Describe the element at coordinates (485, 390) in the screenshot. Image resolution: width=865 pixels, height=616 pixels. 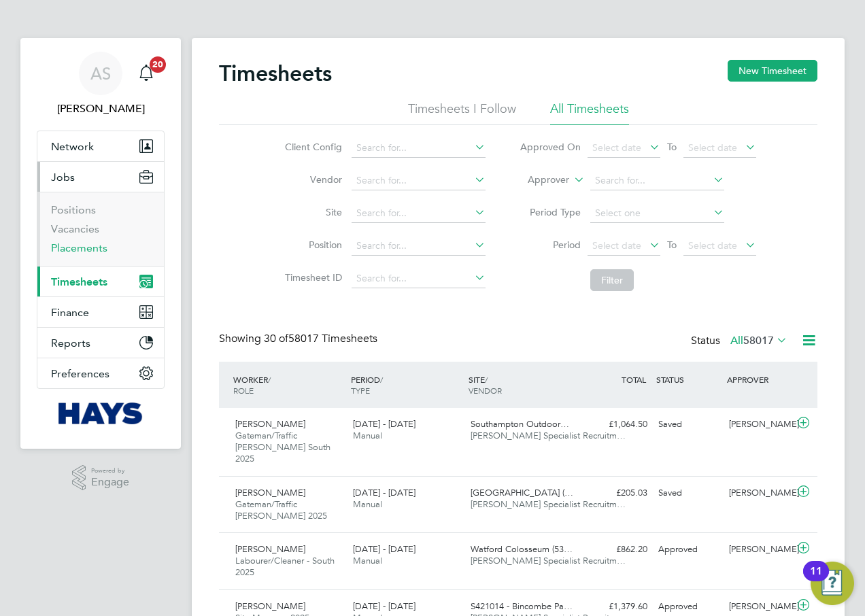
I see `span: VENDOR` at that location.